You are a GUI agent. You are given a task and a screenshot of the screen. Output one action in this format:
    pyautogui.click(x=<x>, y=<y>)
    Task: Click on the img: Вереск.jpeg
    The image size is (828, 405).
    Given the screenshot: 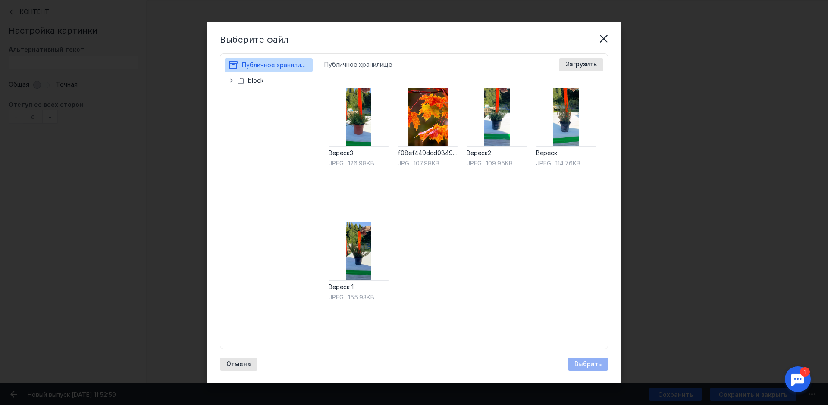 What is the action you would take?
    pyautogui.click(x=566, y=117)
    